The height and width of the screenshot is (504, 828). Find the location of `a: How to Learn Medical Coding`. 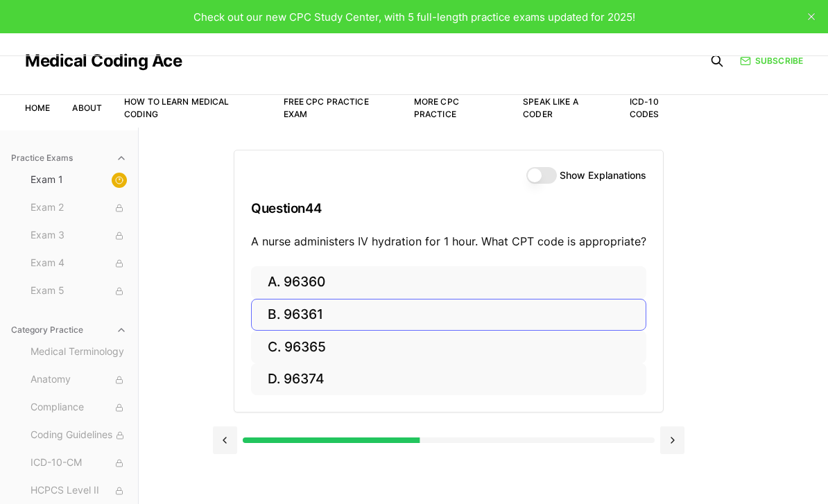

a: How to Learn Medical Coding is located at coordinates (176, 108).